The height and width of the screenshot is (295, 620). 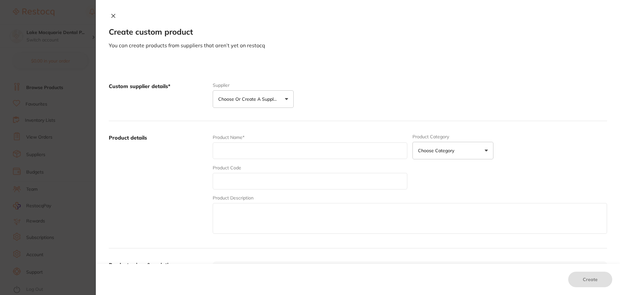 What do you see at coordinates (453, 151) in the screenshot?
I see `button: Choose Category` at bounding box center [453, 151].